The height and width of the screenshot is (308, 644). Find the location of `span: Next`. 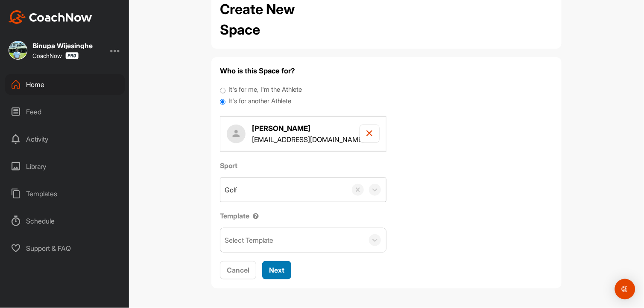

span: Next is located at coordinates (277, 270).